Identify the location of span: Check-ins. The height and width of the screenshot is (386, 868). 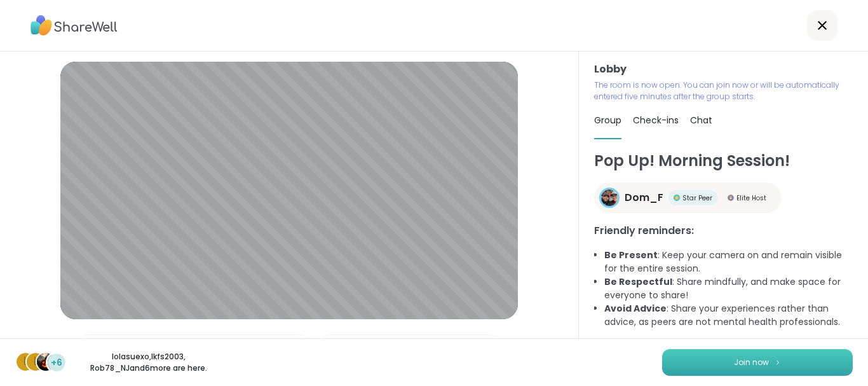
(656, 120).